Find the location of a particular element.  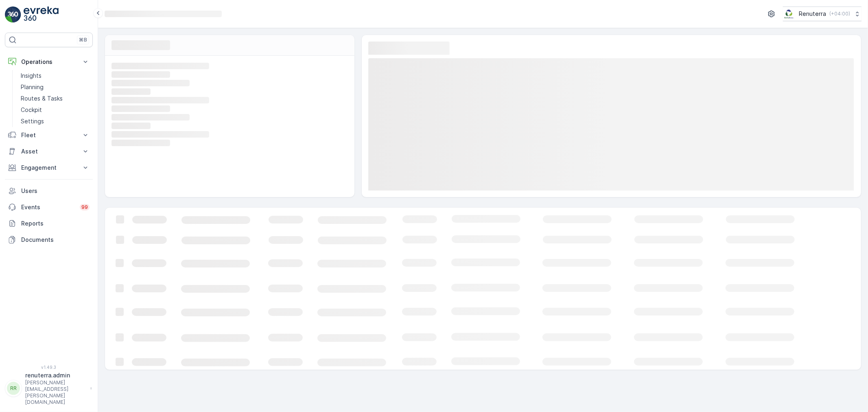

p: Fleet is located at coordinates (49, 135).